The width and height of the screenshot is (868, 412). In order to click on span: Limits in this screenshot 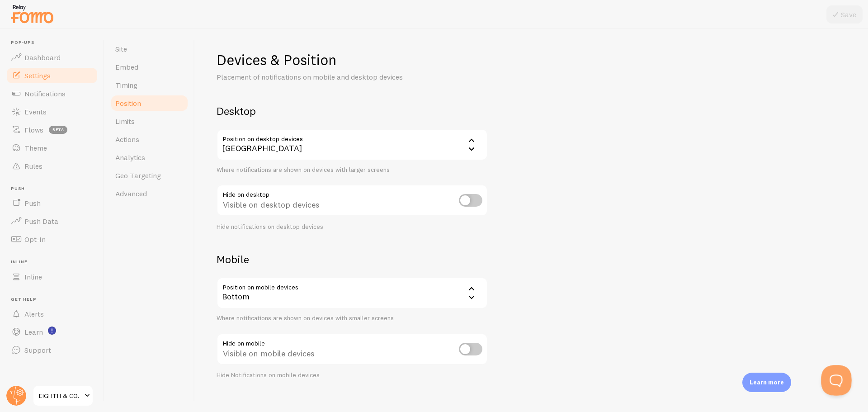, I will do `click(125, 121)`.